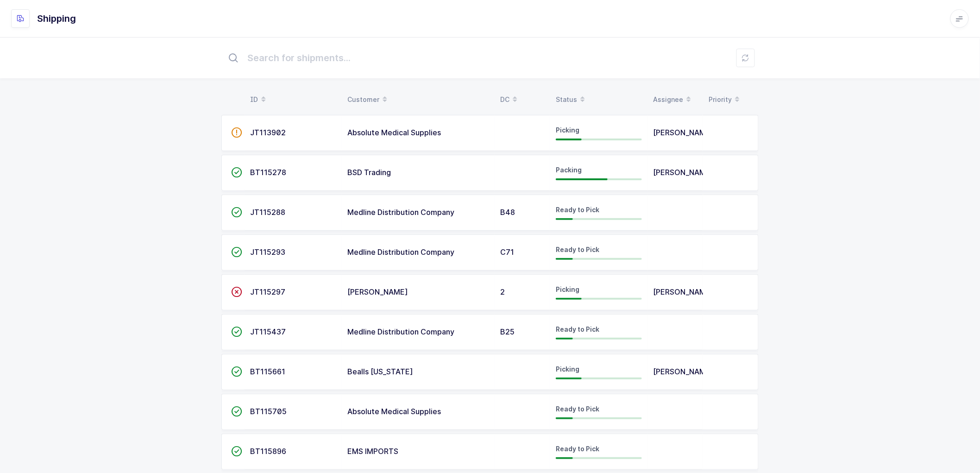 Image resolution: width=980 pixels, height=473 pixels. I want to click on div: Status, so click(599, 100).